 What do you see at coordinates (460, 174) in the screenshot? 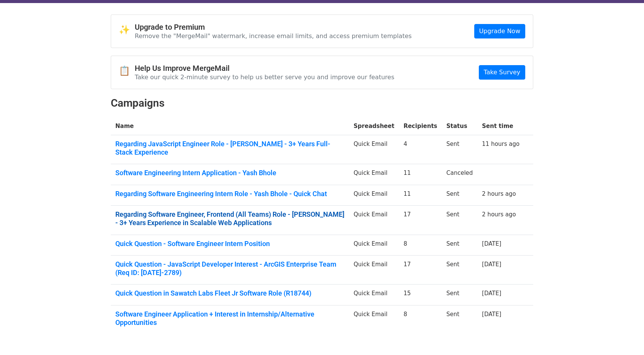
I see `td: Canceled` at bounding box center [460, 174].